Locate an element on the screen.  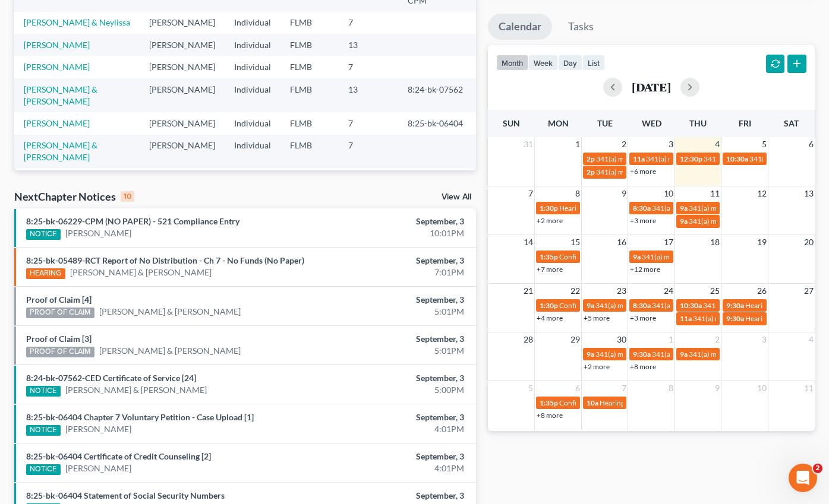
span: 19 is located at coordinates (762, 243).